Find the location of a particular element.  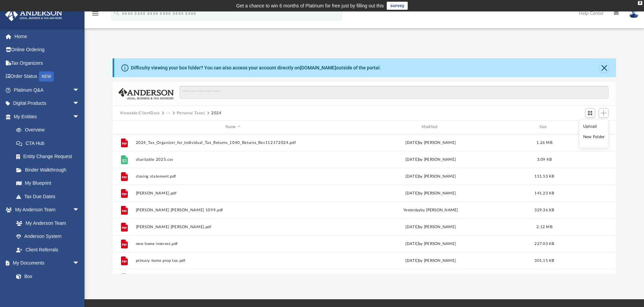

a: Tax Due Dates is located at coordinates (50, 197).